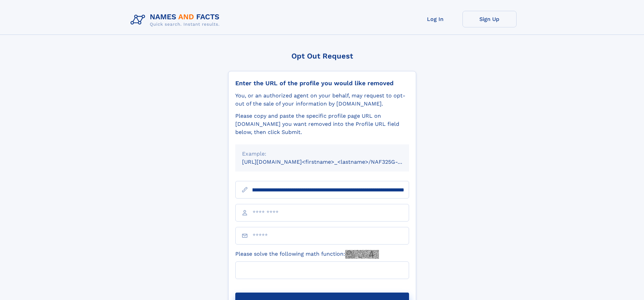  What do you see at coordinates (322, 154) in the screenshot?
I see `div: Example:` at bounding box center [322, 154].